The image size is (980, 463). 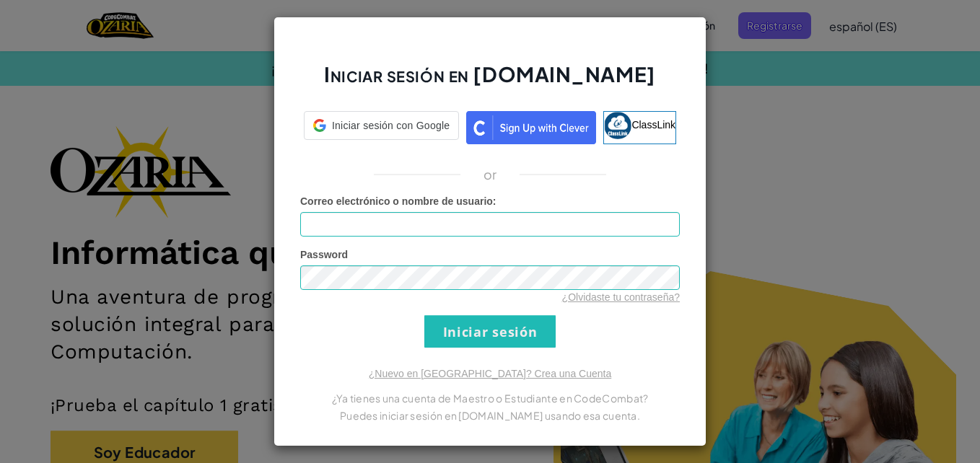 What do you see at coordinates (490, 331) in the screenshot?
I see `input: Iniciar sesión` at bounding box center [490, 331].